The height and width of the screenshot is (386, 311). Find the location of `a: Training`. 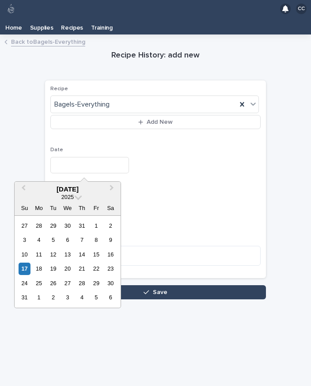

a: Training is located at coordinates (102, 26).